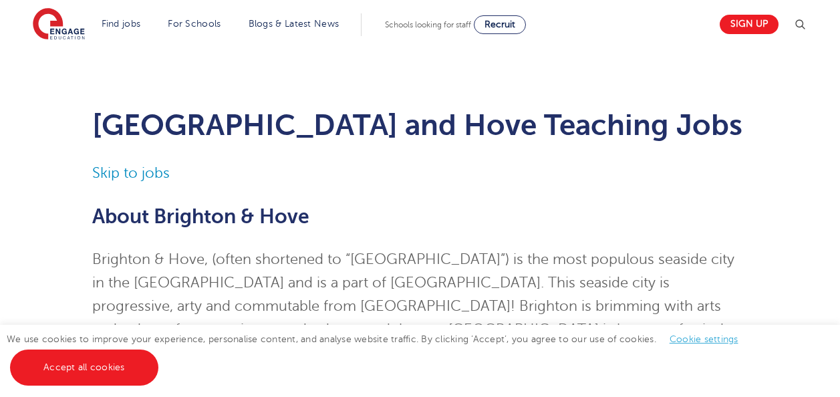  What do you see at coordinates (84, 368) in the screenshot?
I see `a: Accept all cookies` at bounding box center [84, 368].